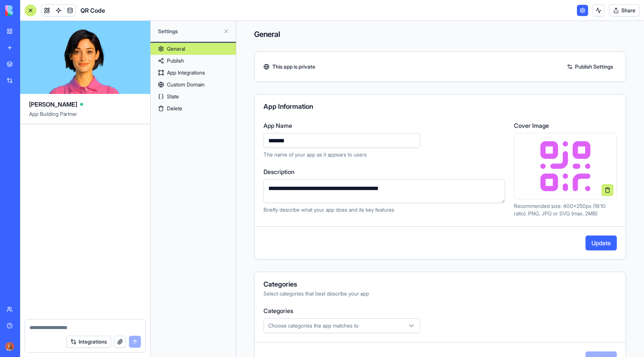  Describe the element at coordinates (385, 126) in the screenshot. I see `label: App Name` at that location.